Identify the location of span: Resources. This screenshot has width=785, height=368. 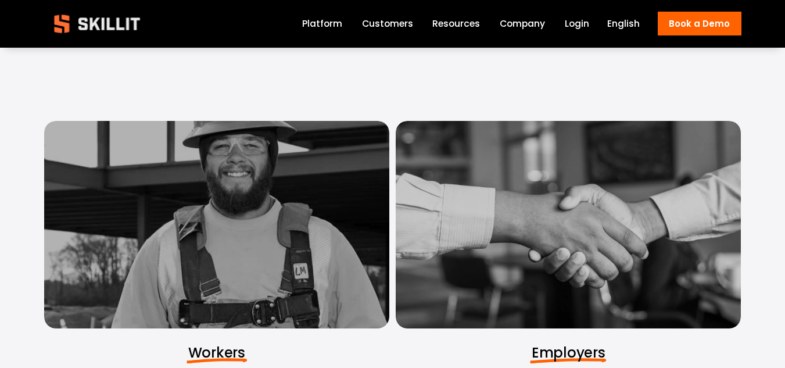
(456, 23).